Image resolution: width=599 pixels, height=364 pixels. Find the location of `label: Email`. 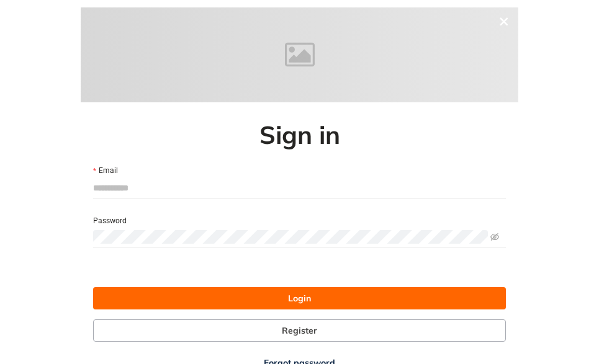

label: Email is located at coordinates (106, 171).